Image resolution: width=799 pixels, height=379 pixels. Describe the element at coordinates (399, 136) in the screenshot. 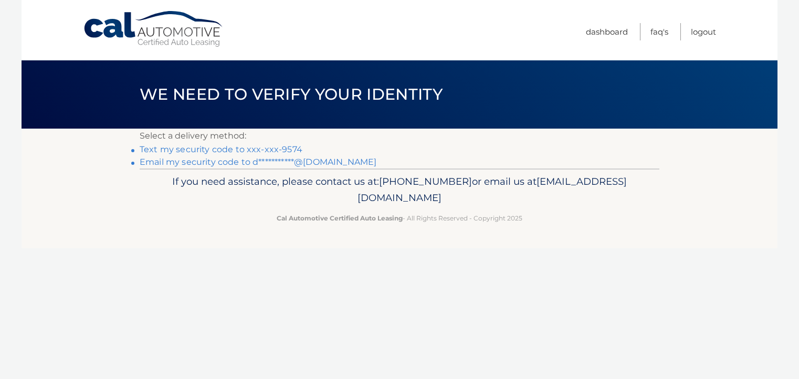

I see `p: Select a delivery method:` at that location.